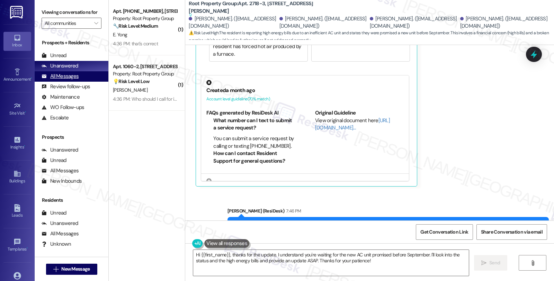 Image resolution: width=554 pixels, height=281 pixels. I want to click on img: ResiDesk Logo, so click(17, 12).